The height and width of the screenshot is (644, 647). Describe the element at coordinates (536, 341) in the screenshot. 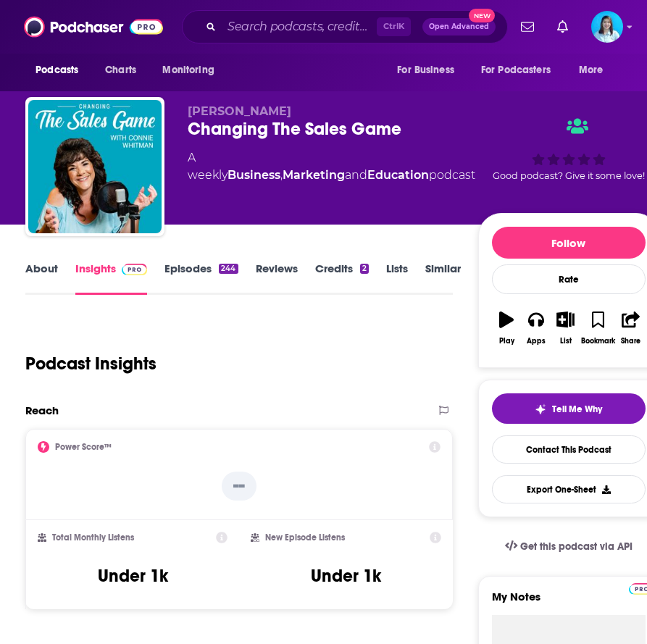

I see `div: Apps` at that location.